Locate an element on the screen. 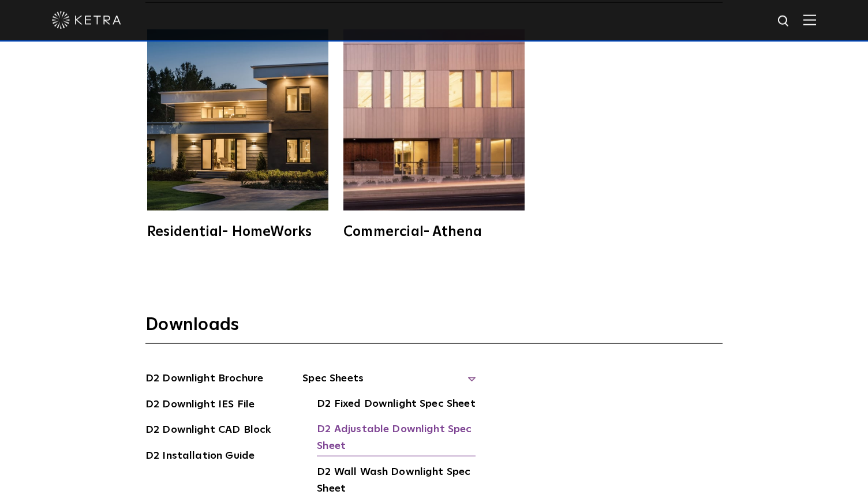 This screenshot has width=868, height=502. a: D2 Fixed Downlight Spec Sheet is located at coordinates (396, 405).